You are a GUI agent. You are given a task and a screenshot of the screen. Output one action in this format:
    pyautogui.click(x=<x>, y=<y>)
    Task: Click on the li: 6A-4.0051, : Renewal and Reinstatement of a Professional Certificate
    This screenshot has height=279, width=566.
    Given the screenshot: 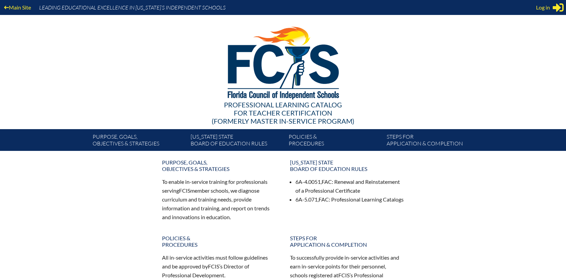 What is the action you would take?
    pyautogui.click(x=350, y=187)
    